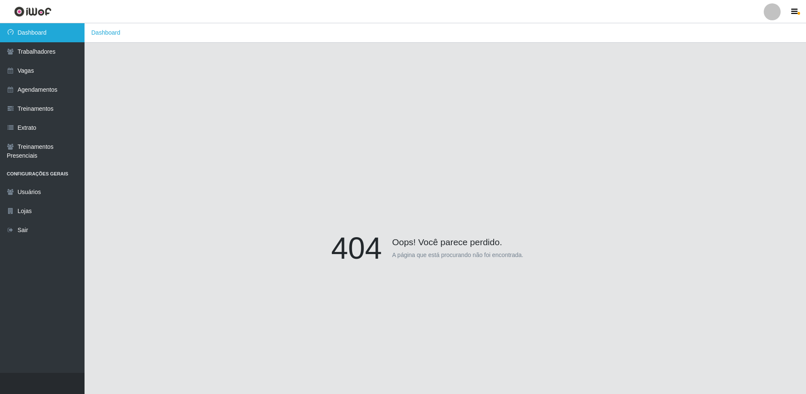 The height and width of the screenshot is (394, 806). I want to click on h4: Oops! Você parece perdido., so click(445, 238).